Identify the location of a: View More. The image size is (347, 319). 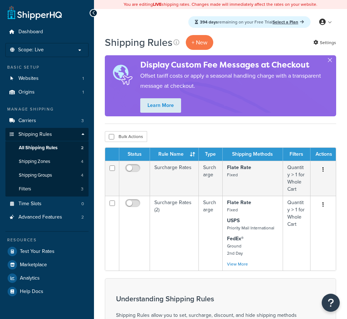
(238, 264).